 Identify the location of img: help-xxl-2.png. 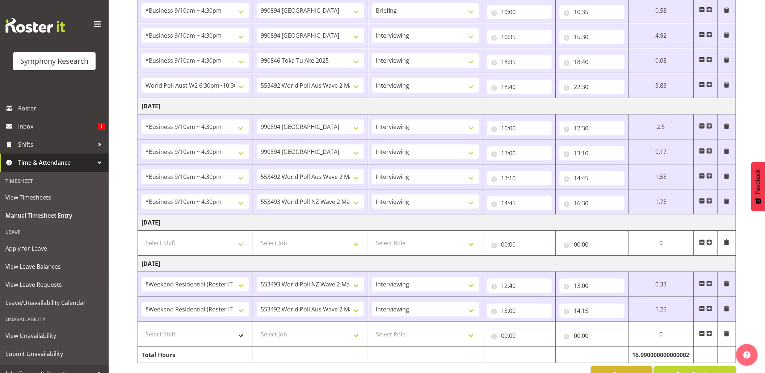
(747, 355).